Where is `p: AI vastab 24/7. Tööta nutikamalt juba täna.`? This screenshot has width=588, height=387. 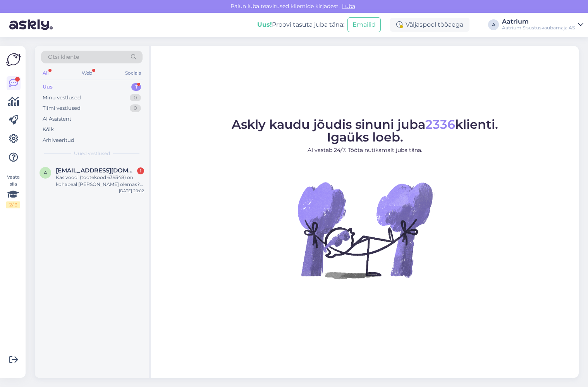 p: AI vastab 24/7. Tööta nutikamalt juba täna. is located at coordinates (365, 150).